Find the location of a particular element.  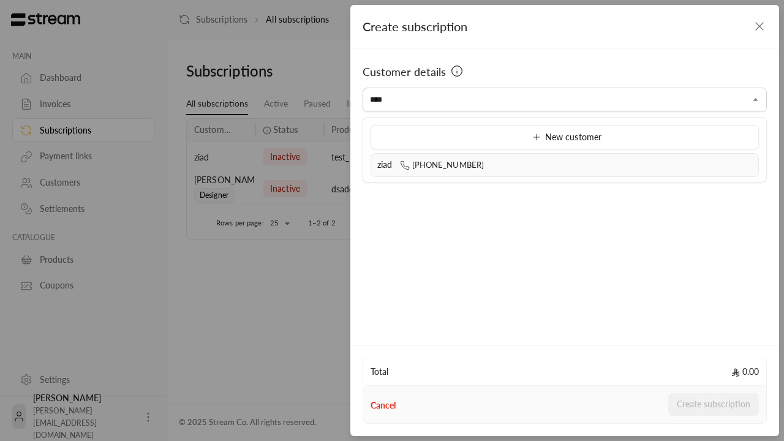

span: Customer details is located at coordinates (404, 72).